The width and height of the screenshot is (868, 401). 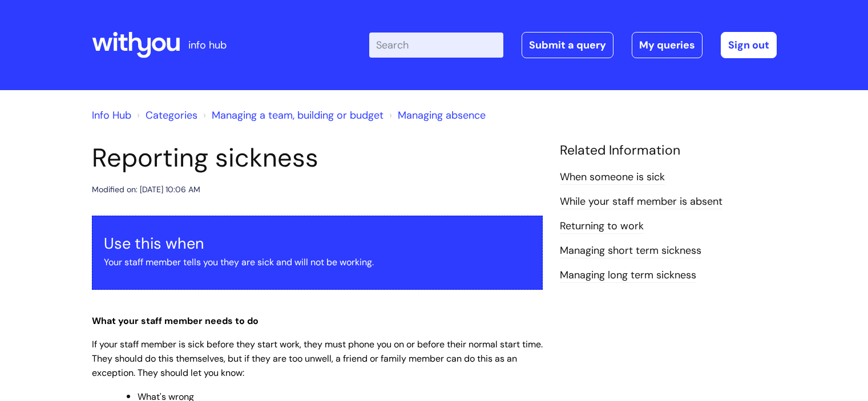 What do you see at coordinates (208, 45) in the screenshot?
I see `p: info hub` at bounding box center [208, 45].